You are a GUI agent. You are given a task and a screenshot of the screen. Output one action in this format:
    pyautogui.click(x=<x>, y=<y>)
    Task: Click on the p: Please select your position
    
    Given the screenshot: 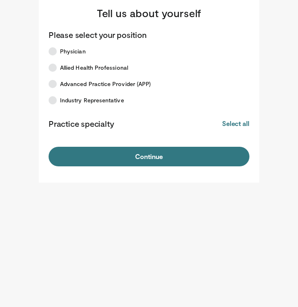 What is the action you would take?
    pyautogui.click(x=98, y=35)
    